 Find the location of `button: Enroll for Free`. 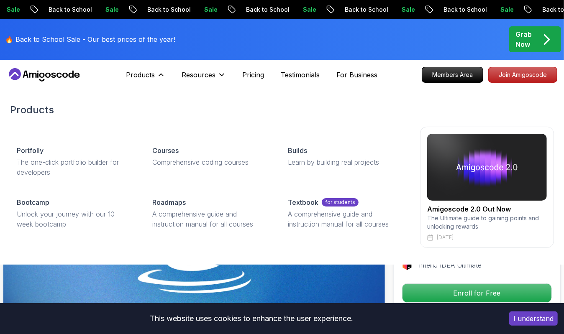

button: Enroll for Free is located at coordinates (477, 293).